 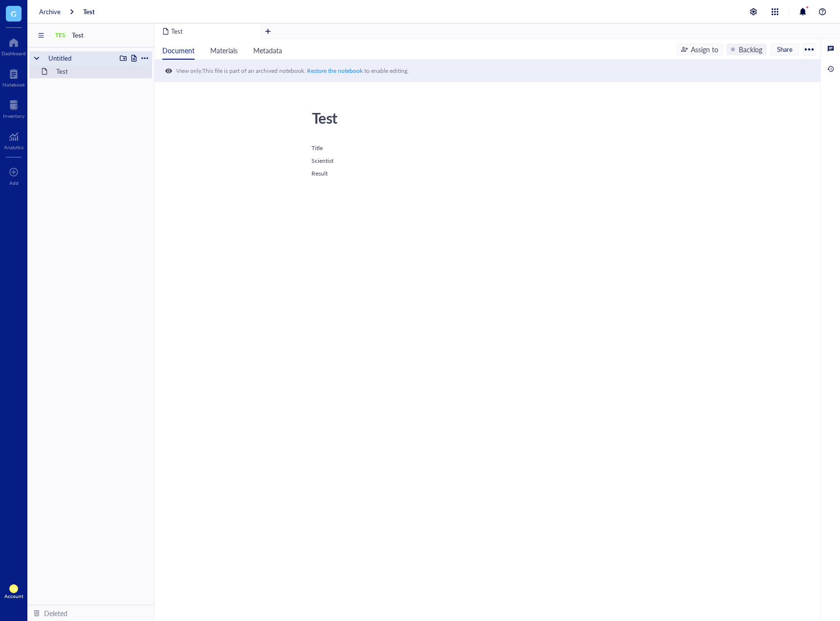 What do you see at coordinates (704, 50) in the screenshot?
I see `div: Assign to` at bounding box center [704, 50].